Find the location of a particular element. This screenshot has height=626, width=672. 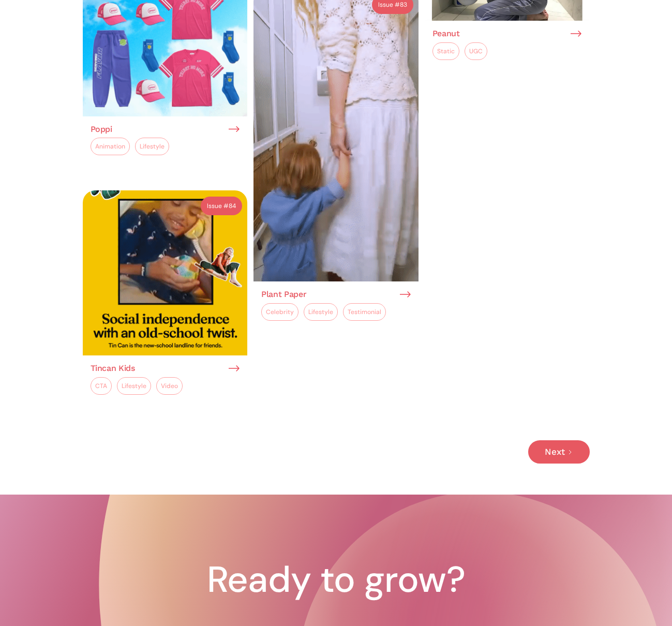

a: Tincan Kids is located at coordinates (165, 368).